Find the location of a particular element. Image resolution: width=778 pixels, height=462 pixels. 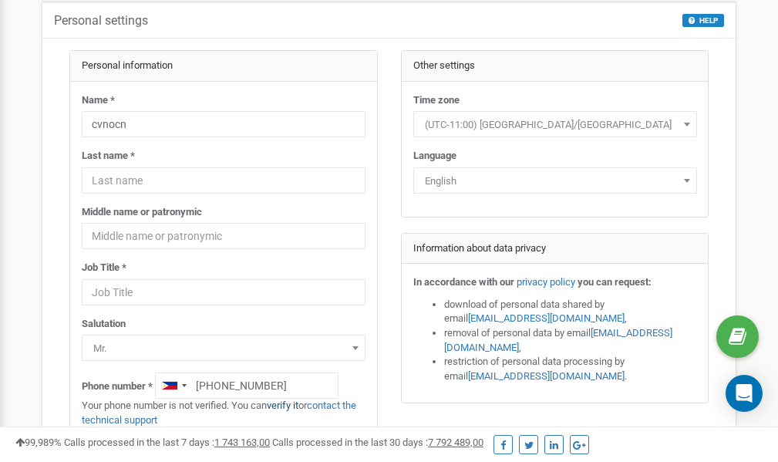

p: Your phone number is not verified. You can or is located at coordinates (224, 413).